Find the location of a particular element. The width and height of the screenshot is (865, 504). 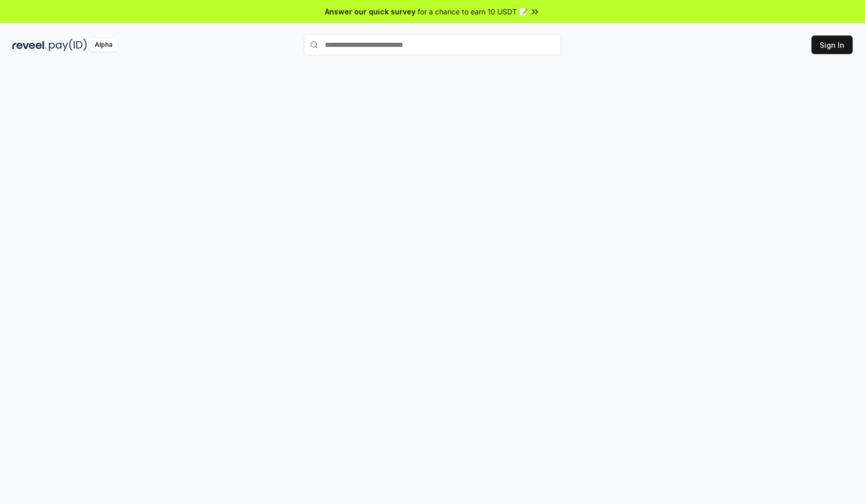

span: Answer our quick survey is located at coordinates (370, 12).